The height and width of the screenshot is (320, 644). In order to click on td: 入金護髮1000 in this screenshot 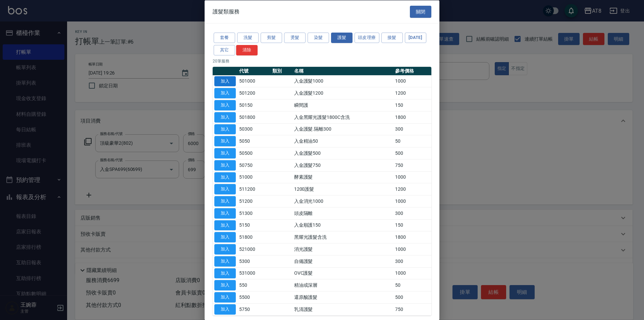, I will do `click(343, 81)`.